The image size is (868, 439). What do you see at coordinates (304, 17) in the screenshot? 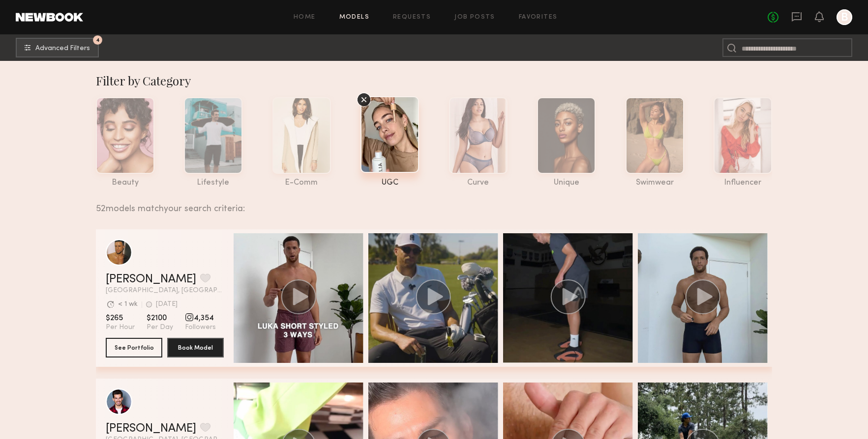
I see `a: Home` at bounding box center [304, 17].